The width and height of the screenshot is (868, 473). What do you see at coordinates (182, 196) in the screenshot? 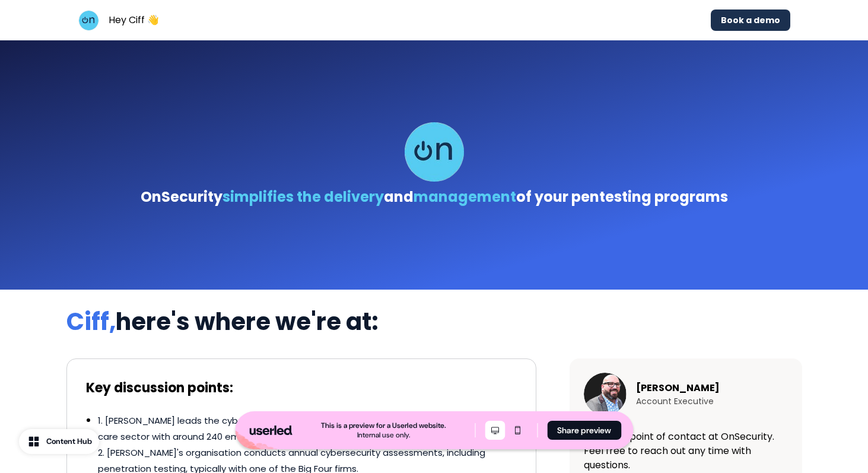
I see `span: OnSecurity` at bounding box center [182, 196].